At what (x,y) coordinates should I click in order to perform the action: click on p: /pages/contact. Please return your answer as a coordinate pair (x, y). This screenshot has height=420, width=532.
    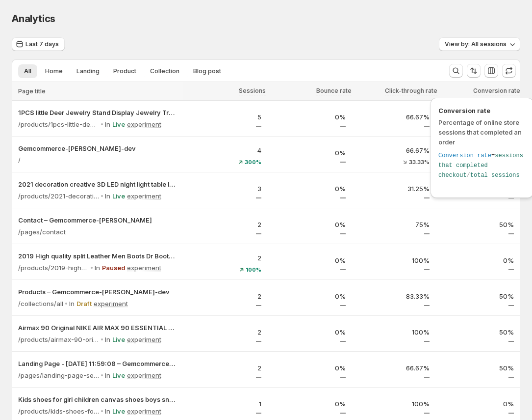
    Looking at the image, I should click on (42, 232).